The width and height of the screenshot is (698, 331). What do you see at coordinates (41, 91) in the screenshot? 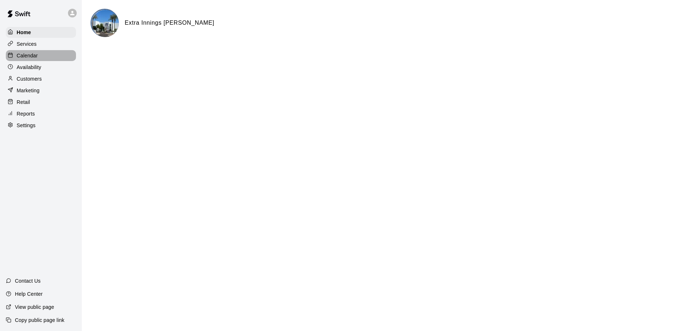
I see `div: Marketing` at bounding box center [41, 91].